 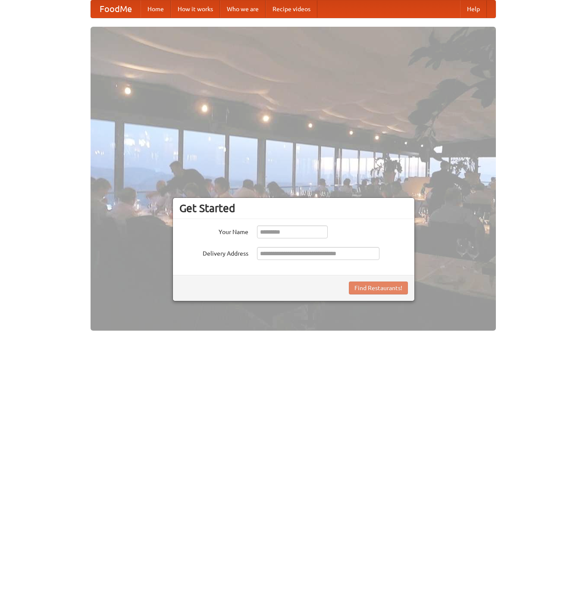 What do you see at coordinates (294, 208) in the screenshot?
I see `h3: Get Started` at bounding box center [294, 208].